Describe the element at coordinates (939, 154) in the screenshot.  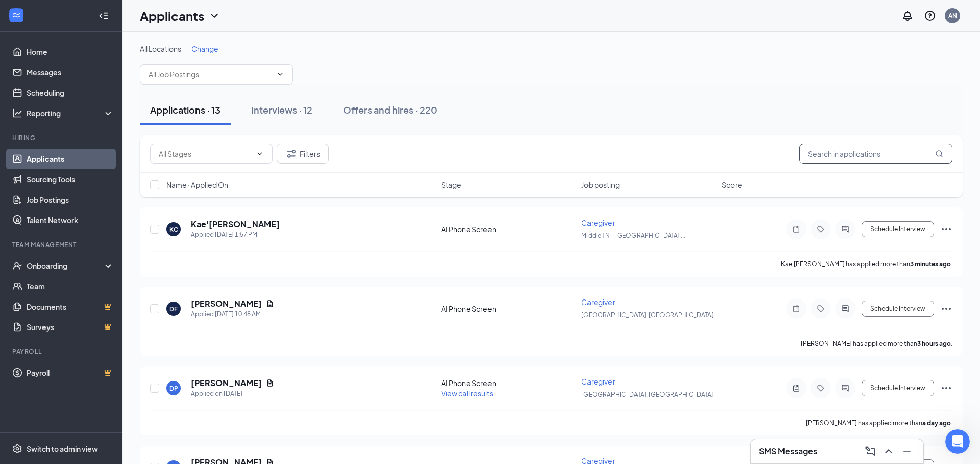
I see `svg: MagnifyingGlass` at that location.